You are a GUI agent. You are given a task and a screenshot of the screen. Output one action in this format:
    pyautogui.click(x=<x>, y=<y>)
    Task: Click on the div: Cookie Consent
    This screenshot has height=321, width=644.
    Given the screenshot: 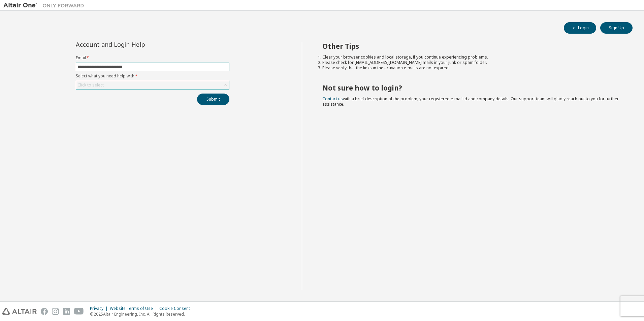 What is the action you would take?
    pyautogui.click(x=177, y=309)
    